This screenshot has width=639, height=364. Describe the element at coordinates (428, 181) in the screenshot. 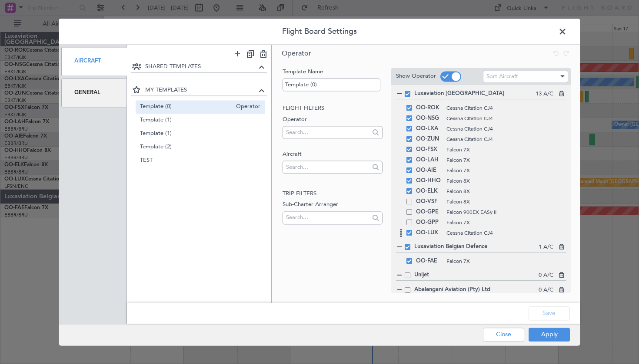

I see `span: OO-HHO` at that location.